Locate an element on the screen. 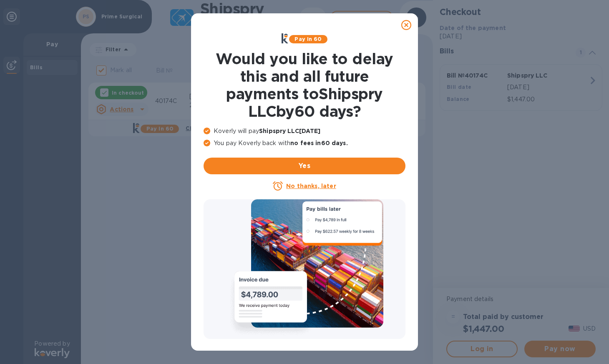 The image size is (609, 364). button: Yes is located at coordinates (305, 166).